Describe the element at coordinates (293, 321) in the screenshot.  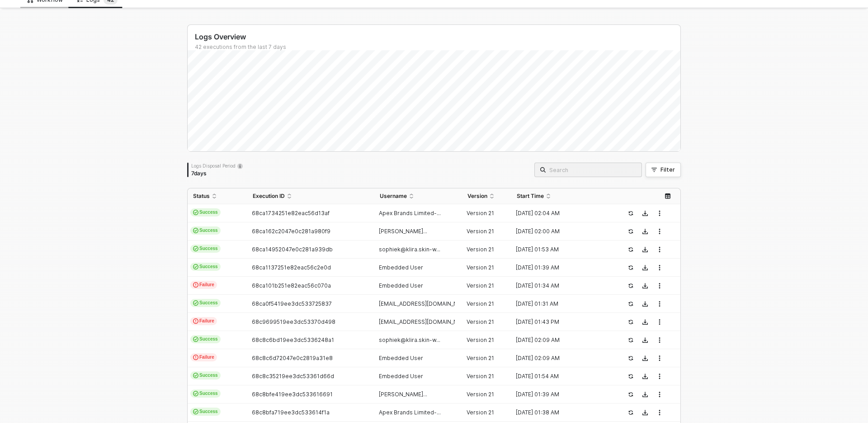
I see `span: 68c9699519ee3dc53370d498` at that location.